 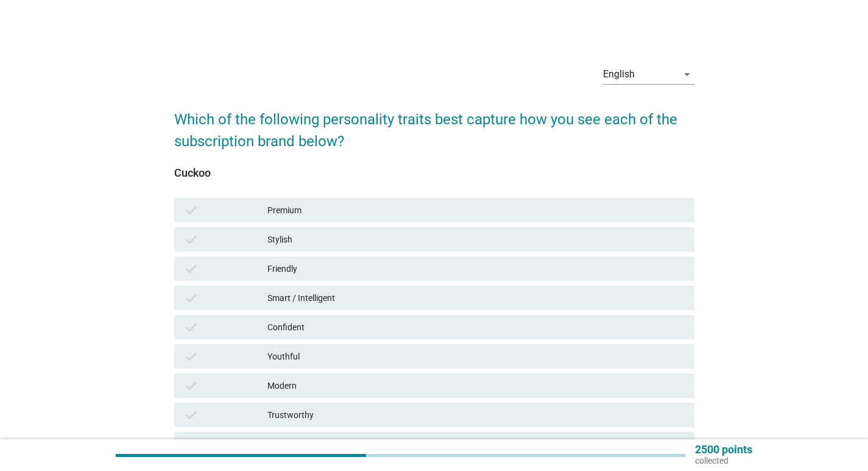 I want to click on div: Trustworthy, so click(x=476, y=415).